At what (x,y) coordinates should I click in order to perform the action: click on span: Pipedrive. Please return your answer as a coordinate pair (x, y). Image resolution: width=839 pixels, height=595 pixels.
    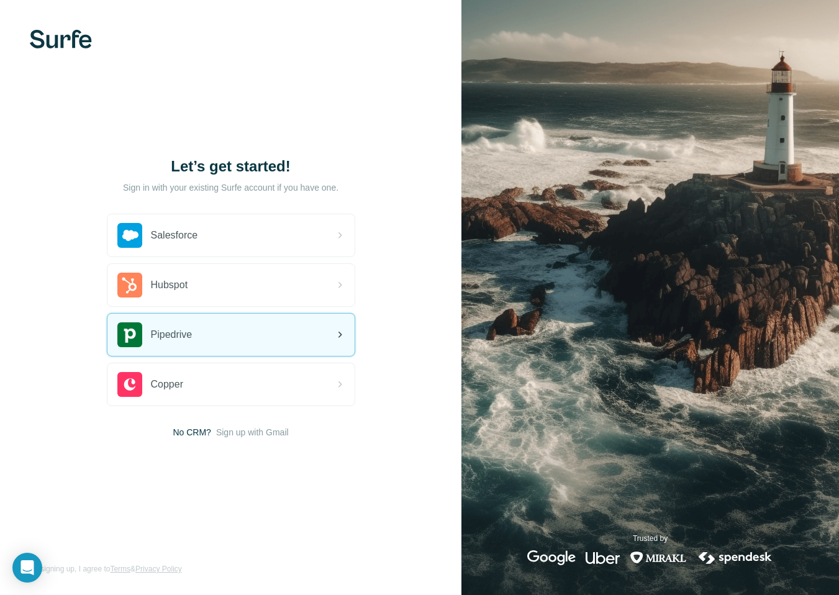
    Looking at the image, I should click on (172, 335).